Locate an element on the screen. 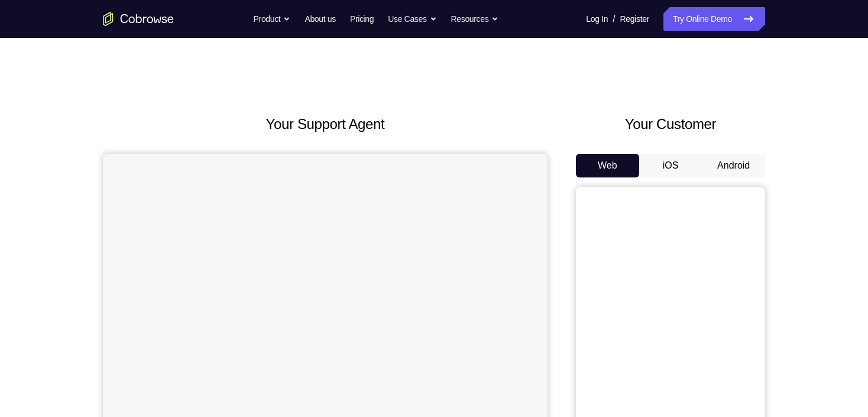  button: Android is located at coordinates (733, 166).